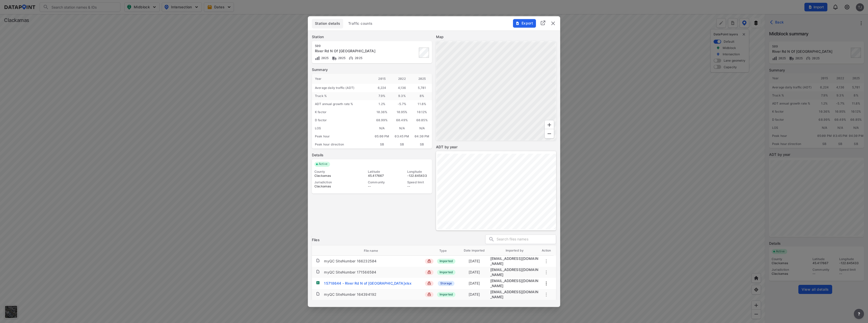 This screenshot has height=323, width=868. Describe the element at coordinates (316, 240) in the screenshot. I see `h3: Files` at that location.